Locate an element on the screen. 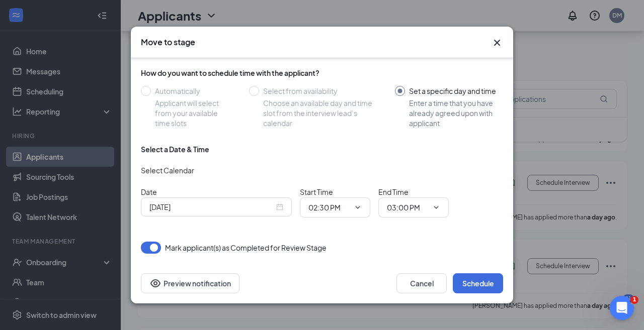  svg: Eye is located at coordinates (155, 284).